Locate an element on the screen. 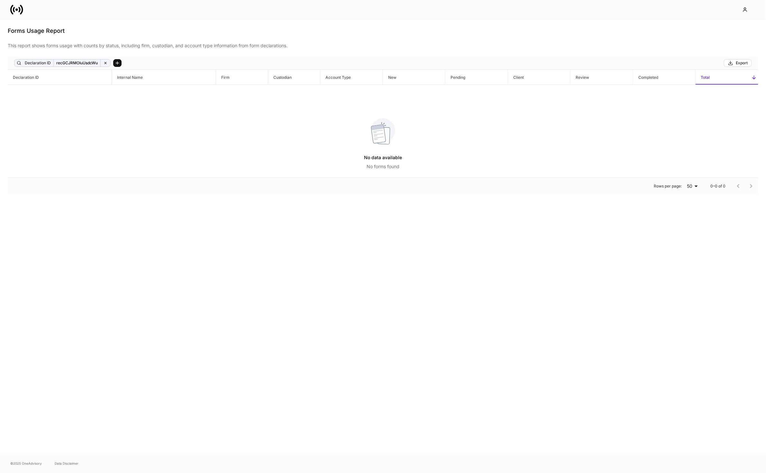  h6: Firm is located at coordinates (223, 77).